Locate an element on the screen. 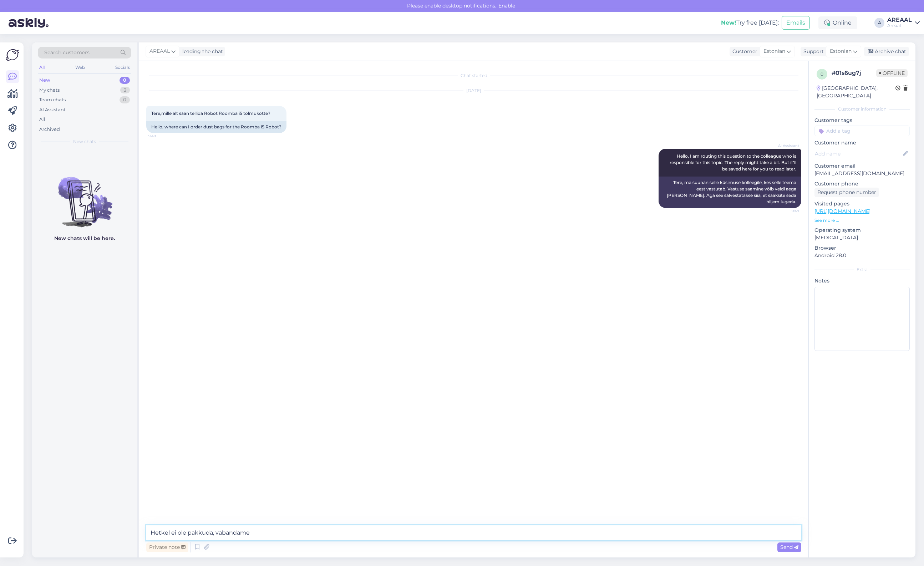 This screenshot has height=566, width=924. div: Customer is located at coordinates (743, 51).